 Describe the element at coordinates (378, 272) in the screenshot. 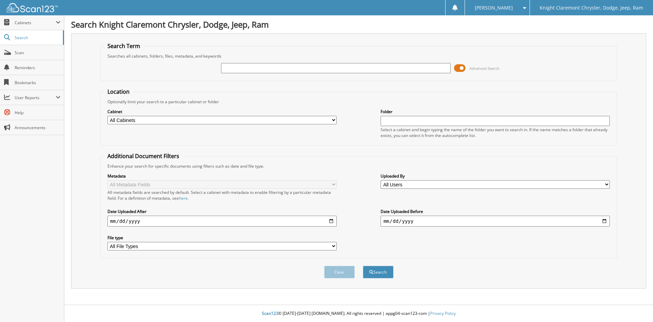

I see `button: Search` at that location.